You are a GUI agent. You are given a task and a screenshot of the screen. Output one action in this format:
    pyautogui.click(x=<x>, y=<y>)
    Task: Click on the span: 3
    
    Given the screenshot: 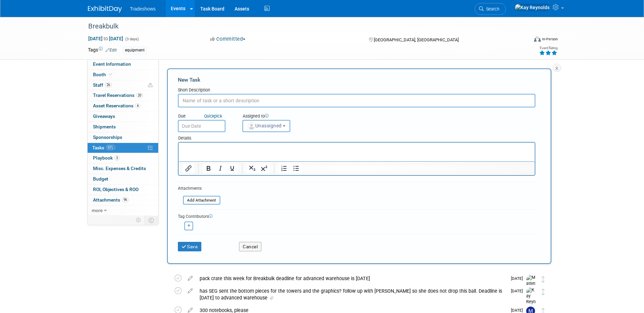 What is the action you would take?
    pyautogui.click(x=117, y=158)
    